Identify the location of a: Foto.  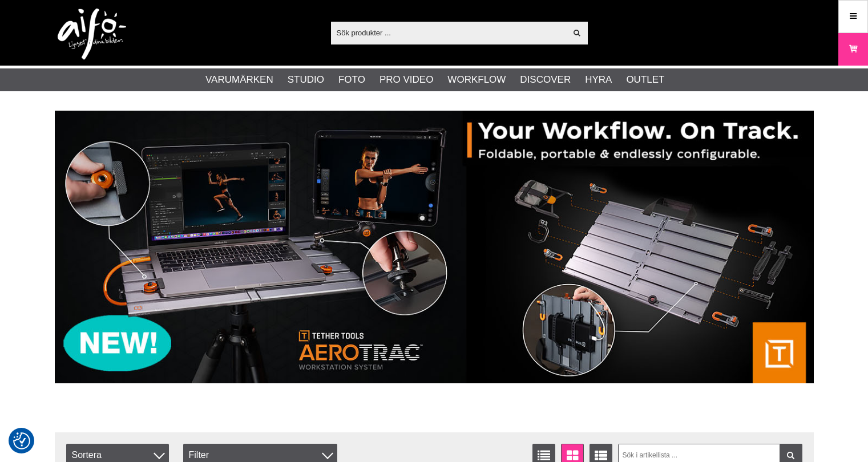
(351, 80).